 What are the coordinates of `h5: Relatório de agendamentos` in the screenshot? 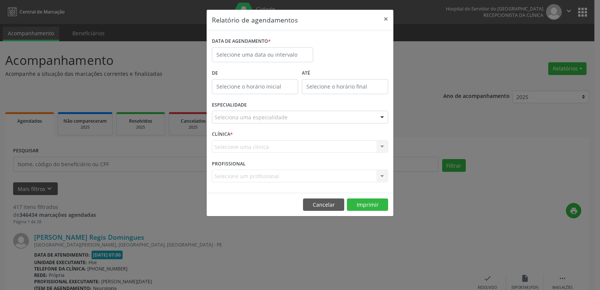 It's located at (255, 20).